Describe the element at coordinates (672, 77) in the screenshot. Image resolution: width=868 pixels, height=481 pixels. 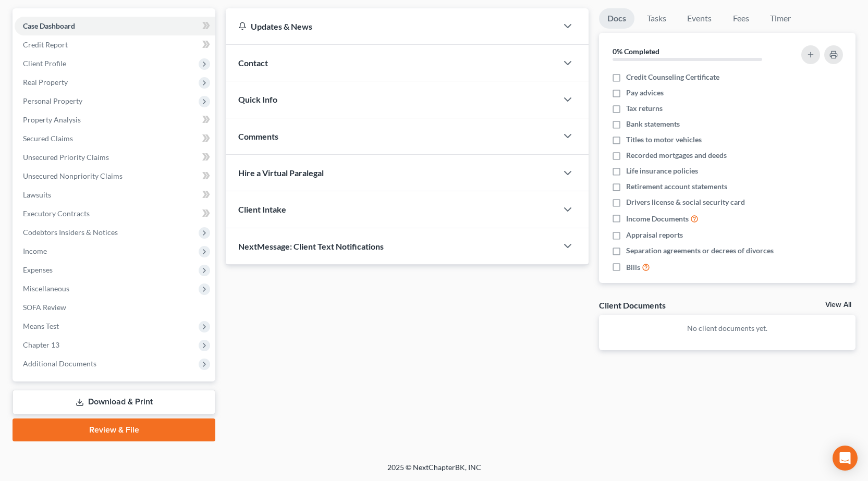
I see `span: Credit Counseling Certificate` at that location.